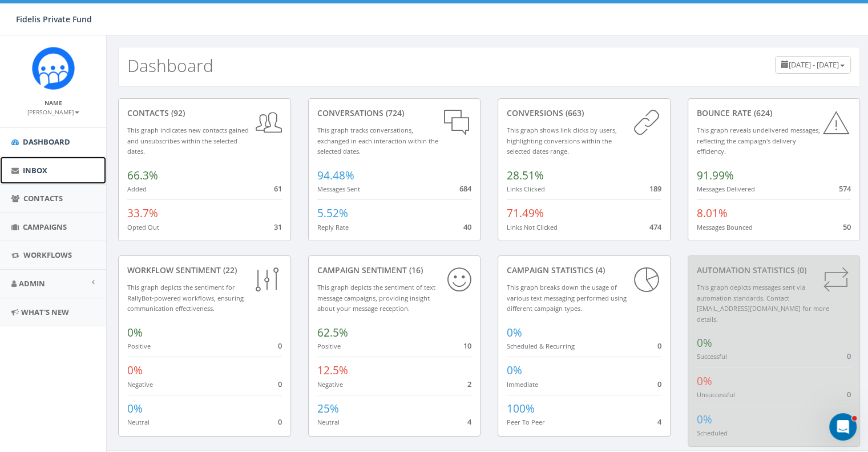 The image size is (868, 452). I want to click on span: 10, so click(467, 345).